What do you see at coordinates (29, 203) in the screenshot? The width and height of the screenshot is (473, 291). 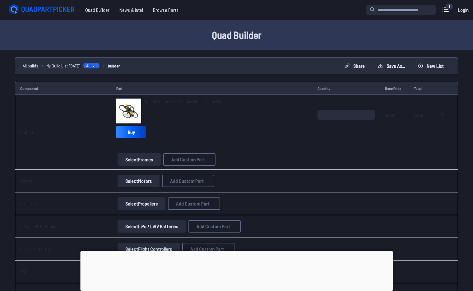 I see `a: Propellers` at bounding box center [29, 203].